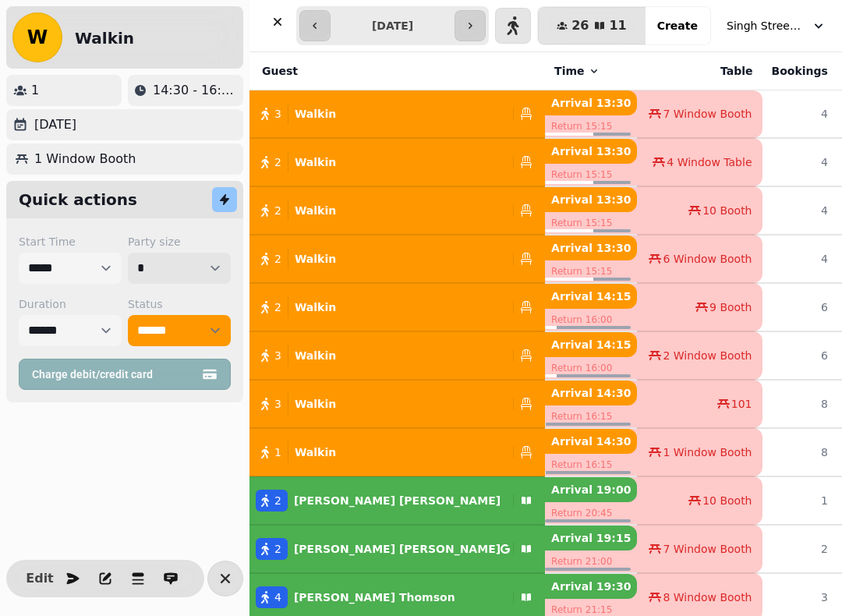  What do you see at coordinates (195, 91) in the screenshot?
I see `p: 14:30 - 16:15` at bounding box center [195, 91].